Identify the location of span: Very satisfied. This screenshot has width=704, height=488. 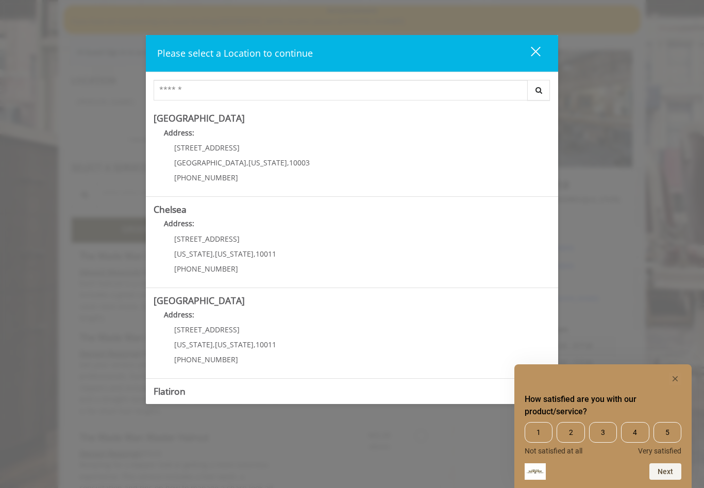
(660, 451).